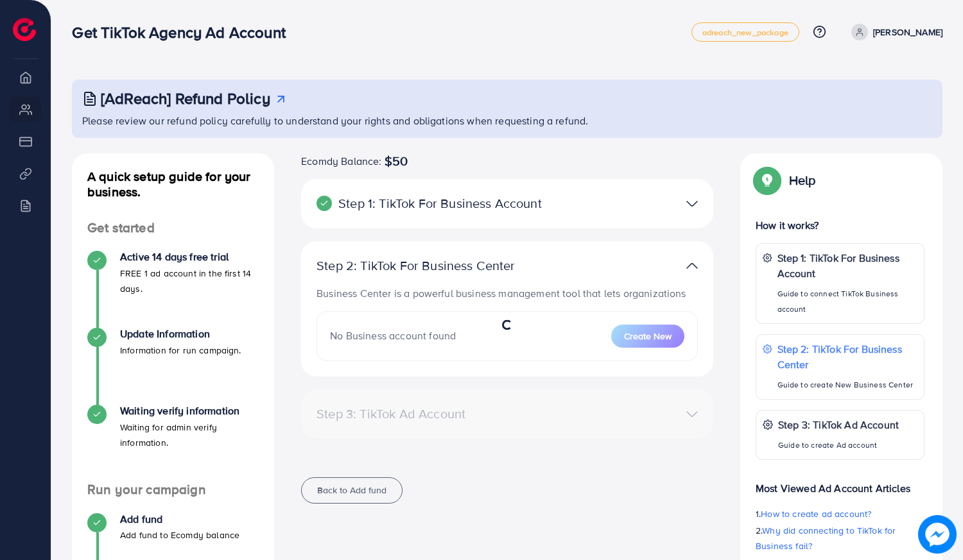 This screenshot has width=963, height=560. What do you see at coordinates (803, 180) in the screenshot?
I see `p: Help` at bounding box center [803, 180].